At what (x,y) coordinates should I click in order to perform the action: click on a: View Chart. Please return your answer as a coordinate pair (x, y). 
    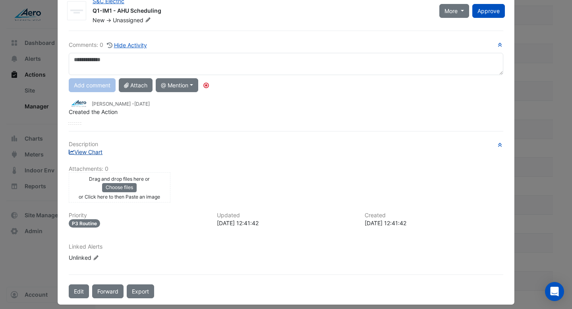
    Looking at the image, I should click on (85, 152).